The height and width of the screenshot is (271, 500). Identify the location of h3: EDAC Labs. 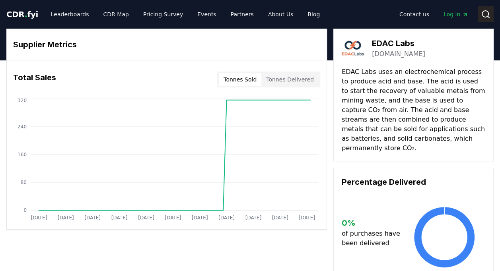
(398, 43).